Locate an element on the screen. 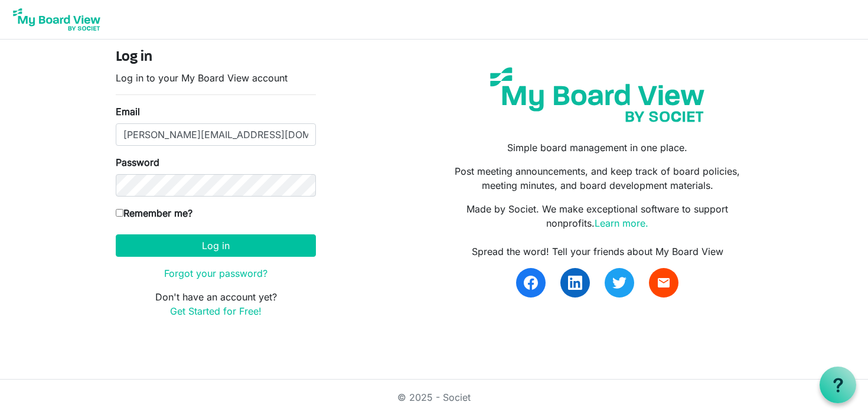  label: Email is located at coordinates (127, 112).